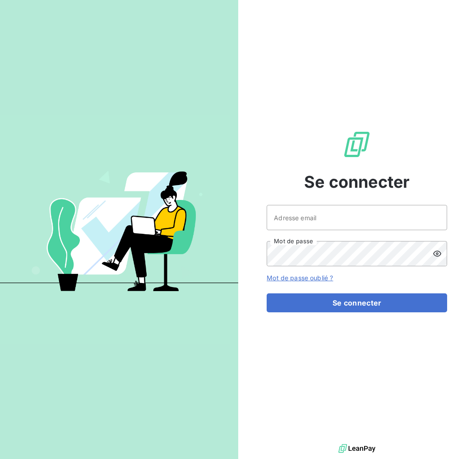  I want to click on span: Se connecter, so click(357, 182).